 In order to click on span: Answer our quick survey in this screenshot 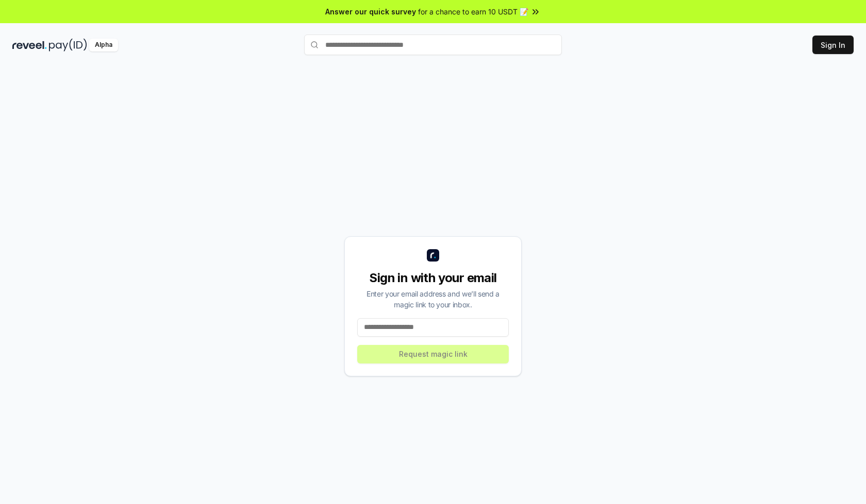, I will do `click(371, 12)`.